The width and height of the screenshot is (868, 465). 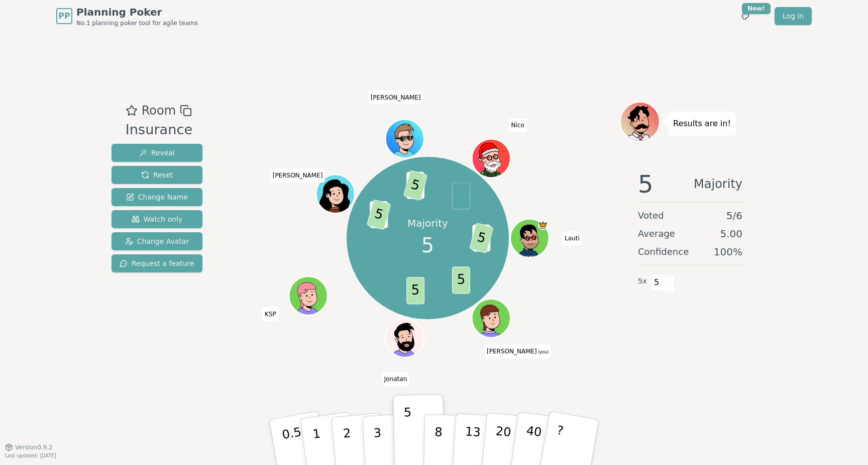 What do you see at coordinates (642, 281) in the screenshot?
I see `span: 5 x` at bounding box center [642, 281].